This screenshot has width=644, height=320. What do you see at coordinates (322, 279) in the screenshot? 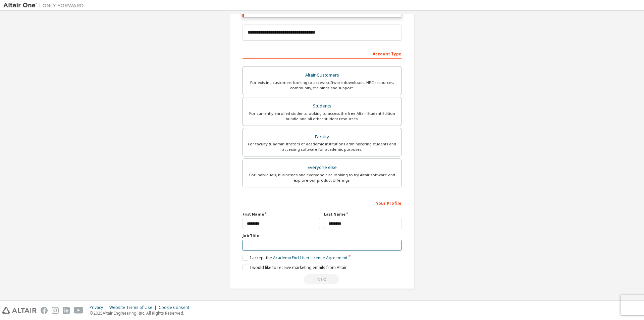
I see `div: Email already exists` at bounding box center [322, 279].